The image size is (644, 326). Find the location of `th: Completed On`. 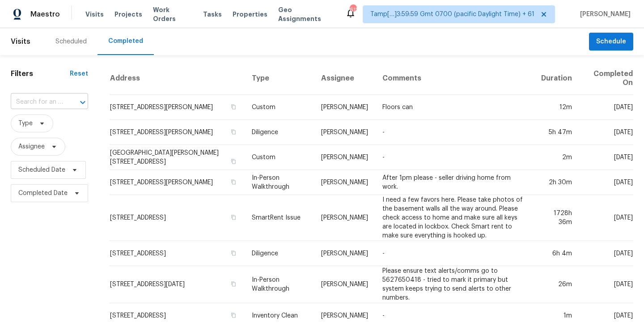

th: Completed On is located at coordinates (606, 78).